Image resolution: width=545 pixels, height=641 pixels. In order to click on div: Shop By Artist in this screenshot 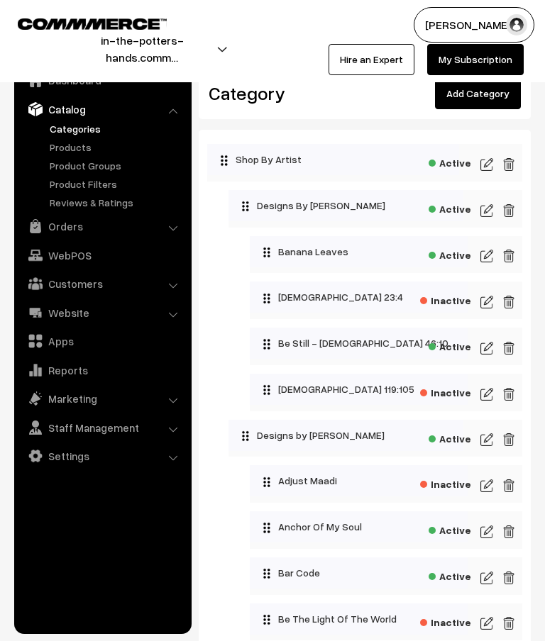, I will do `click(333, 160)`.